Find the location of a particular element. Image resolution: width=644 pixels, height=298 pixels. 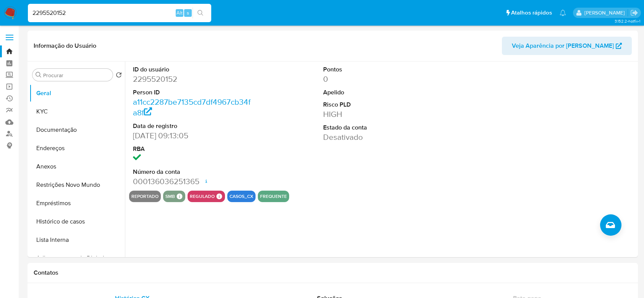

dt: Risco PLD is located at coordinates (383, 105).